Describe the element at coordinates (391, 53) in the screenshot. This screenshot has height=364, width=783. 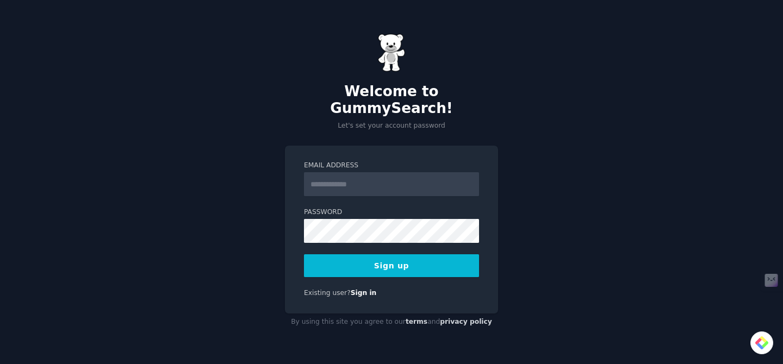
I see `img: Gummy Bear` at that location.